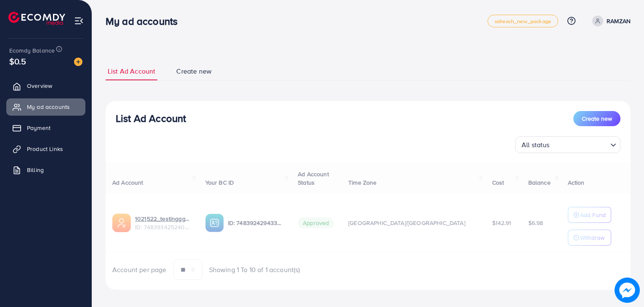 This screenshot has width=644, height=307. I want to click on a: adreach_new_package, so click(522, 21).